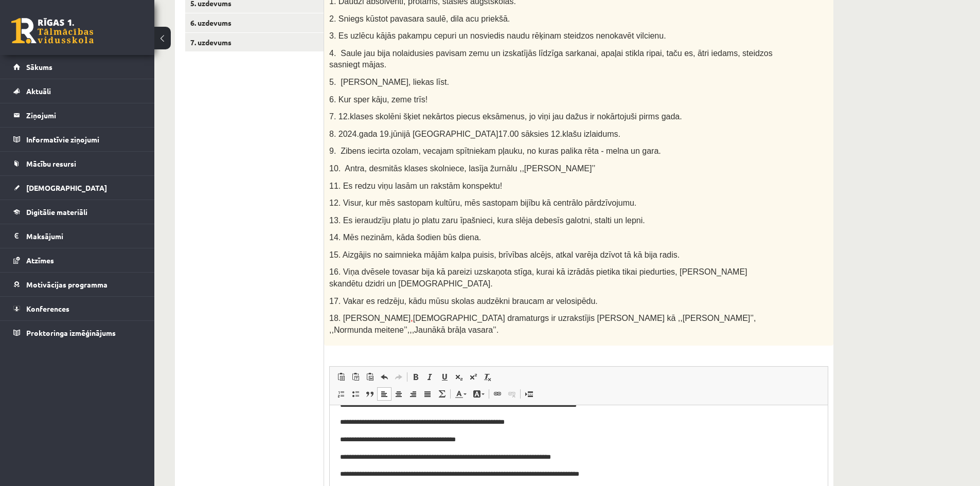  Describe the element at coordinates (416, 186) in the screenshot. I see `span: 11. Es redzu viņu lasām un rakstām konspektu!` at that location.